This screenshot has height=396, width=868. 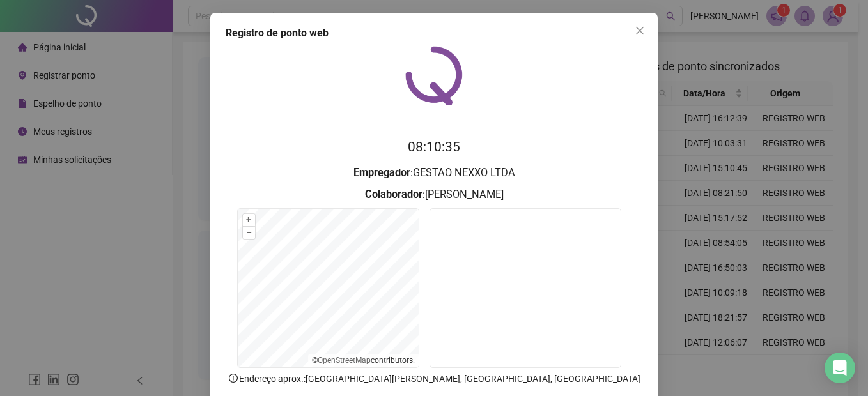 What do you see at coordinates (434, 75) in the screenshot?
I see `img: QRPoint` at bounding box center [434, 75].